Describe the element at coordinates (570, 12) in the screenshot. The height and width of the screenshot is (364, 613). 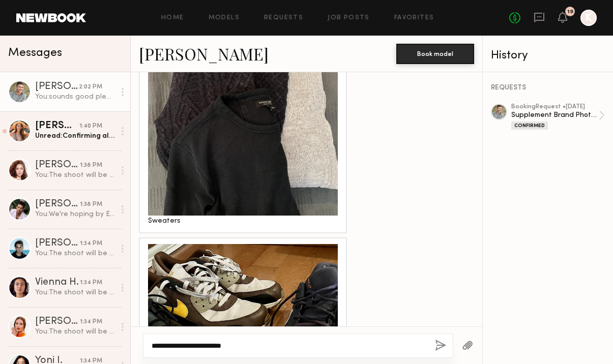
I see `div: 19` at that location.